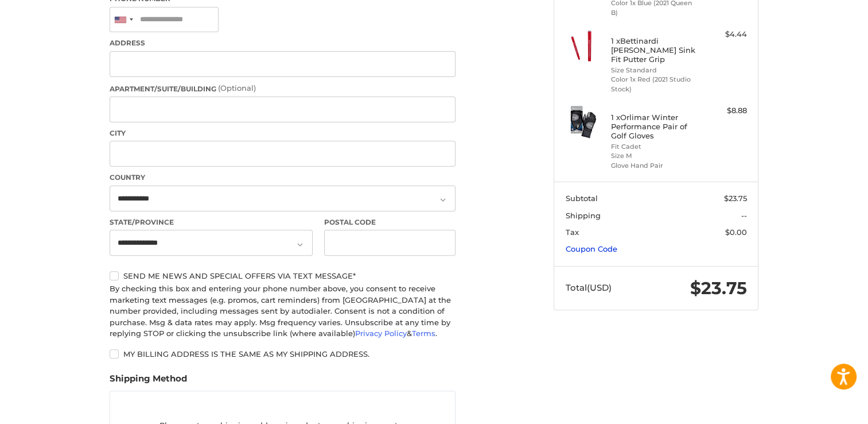  I want to click on label: State/Province, so click(211, 222).